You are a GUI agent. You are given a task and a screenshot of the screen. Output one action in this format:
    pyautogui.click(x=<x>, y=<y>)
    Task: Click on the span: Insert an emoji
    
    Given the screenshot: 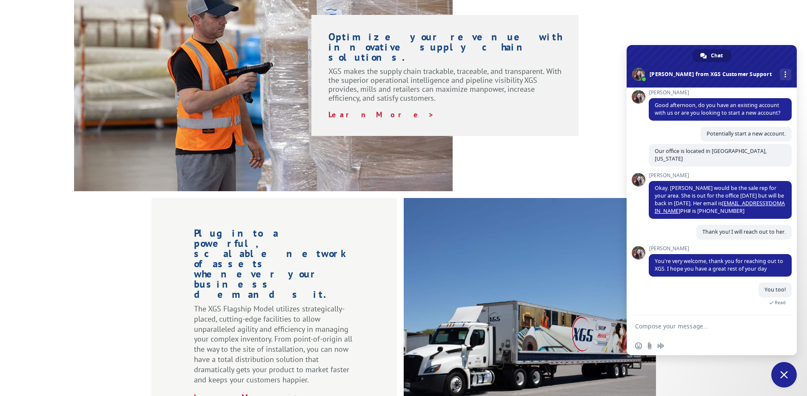 What is the action you would take?
    pyautogui.click(x=638, y=346)
    